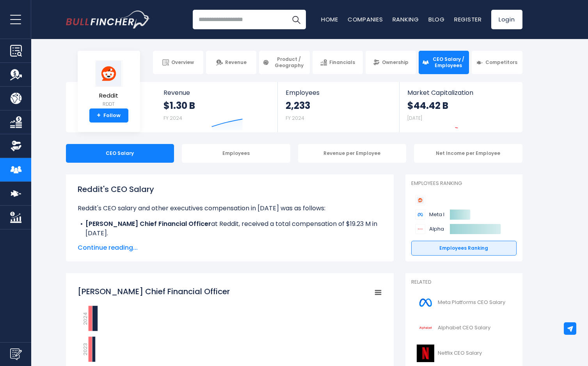 This screenshot has height=366, width=588. I want to click on a: Ranking, so click(406, 19).